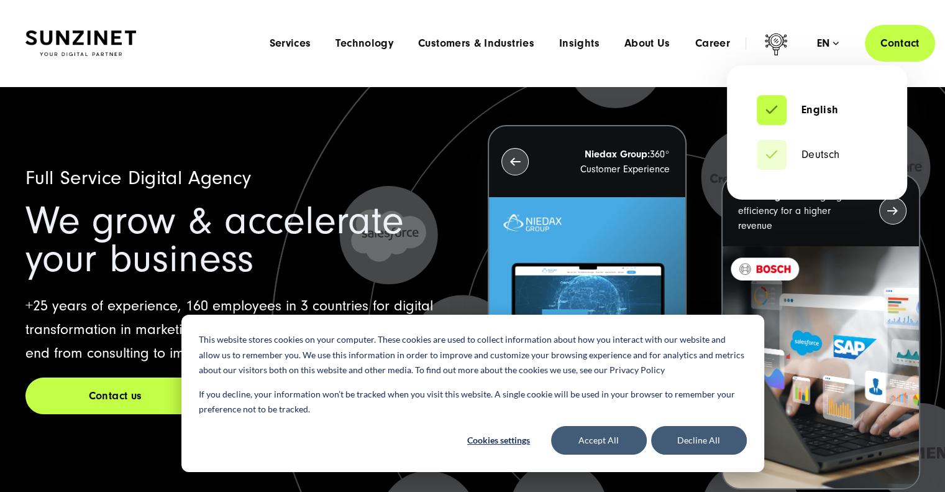  What do you see at coordinates (713, 44) in the screenshot?
I see `span: Career` at bounding box center [713, 44].